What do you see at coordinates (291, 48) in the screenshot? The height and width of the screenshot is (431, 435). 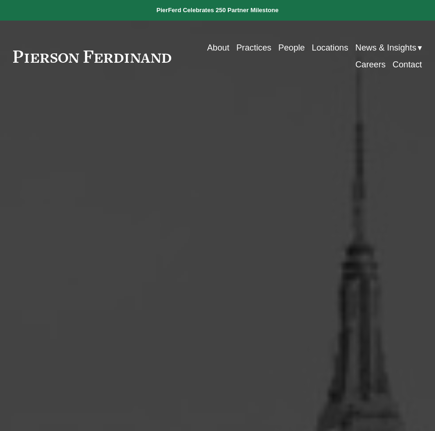 I see `a: People` at bounding box center [291, 48].